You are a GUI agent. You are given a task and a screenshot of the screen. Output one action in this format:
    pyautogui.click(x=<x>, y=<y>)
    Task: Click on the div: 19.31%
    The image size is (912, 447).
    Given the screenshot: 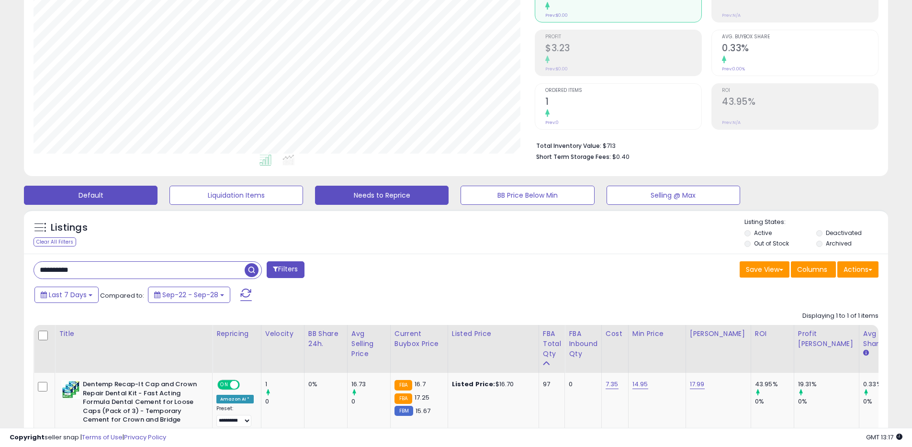 What is the action you would take?
    pyautogui.click(x=828, y=384)
    